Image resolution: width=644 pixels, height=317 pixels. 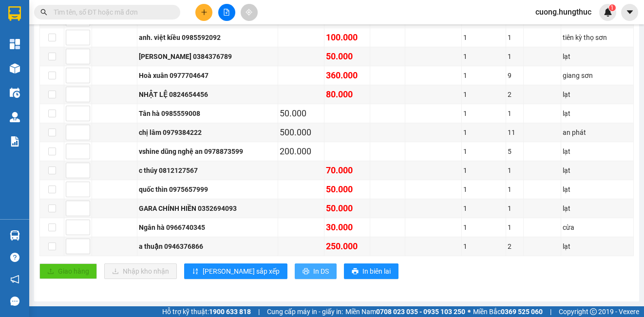 What do you see at coordinates (196, 272) in the screenshot?
I see `span: sort-ascending` at bounding box center [196, 272].